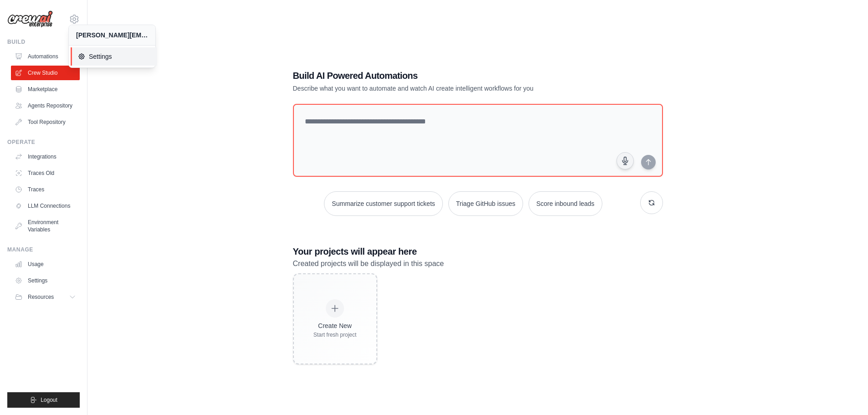 The image size is (868, 415). Describe the element at coordinates (45, 189) in the screenshot. I see `a: Traces` at that location.